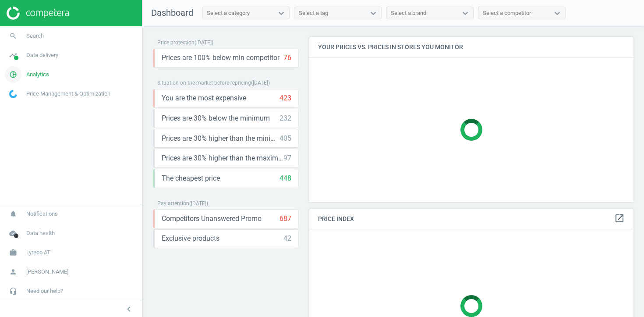 Image resolution: width=644 pixels, height=317 pixels. Describe the element at coordinates (13, 36) in the screenshot. I see `i: search` at that location.